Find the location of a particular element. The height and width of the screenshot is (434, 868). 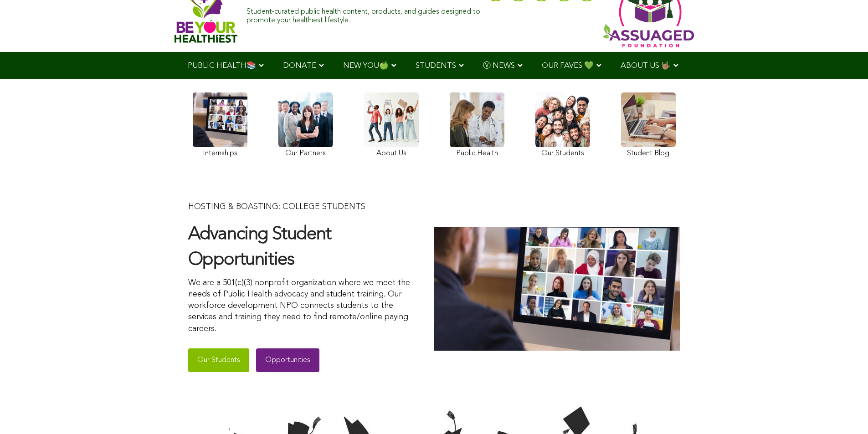

a: Our Students is located at coordinates (218, 360).